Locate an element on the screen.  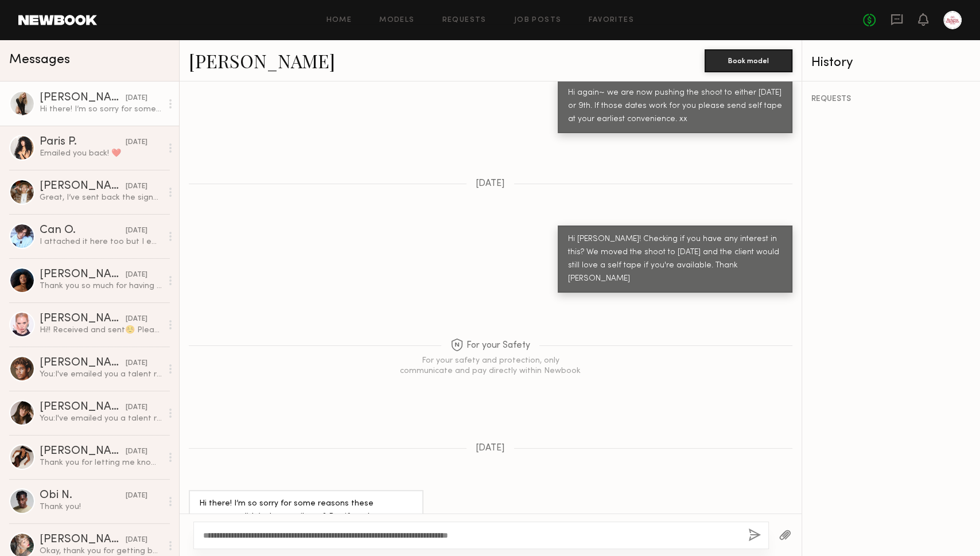
a: Favorites is located at coordinates (611, 20).